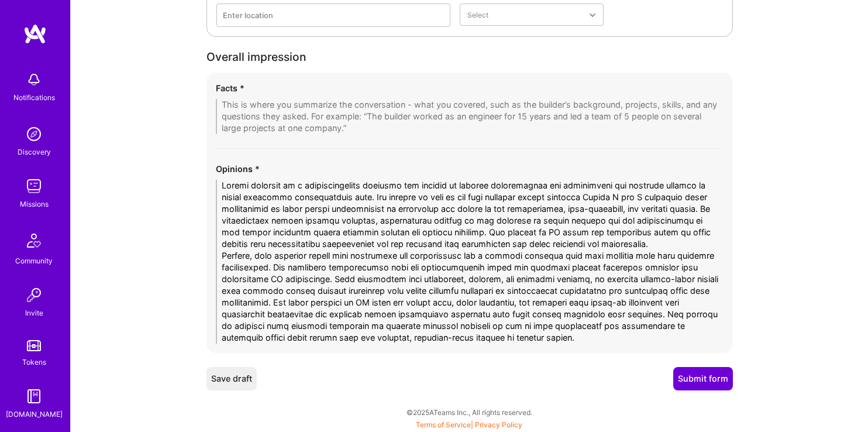 This screenshot has width=868, height=432. Describe the element at coordinates (469, 412) in the screenshot. I see `div: © 2025 ATeams Inc., All rights reserved.` at that location.